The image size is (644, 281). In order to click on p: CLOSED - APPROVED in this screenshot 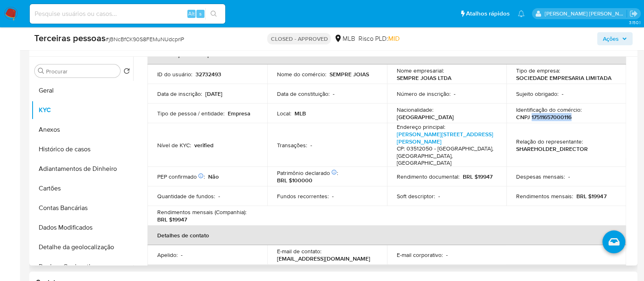, I will do `click(299, 39)`.